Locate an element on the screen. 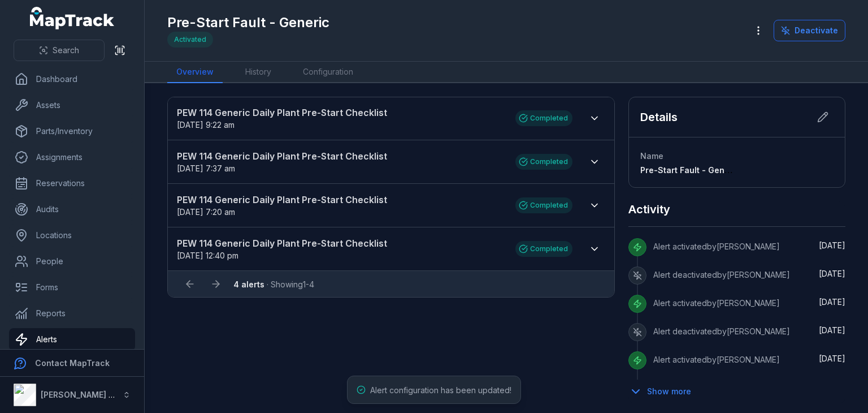 This screenshot has width=868, height=413. a: Assignments is located at coordinates (72, 158).